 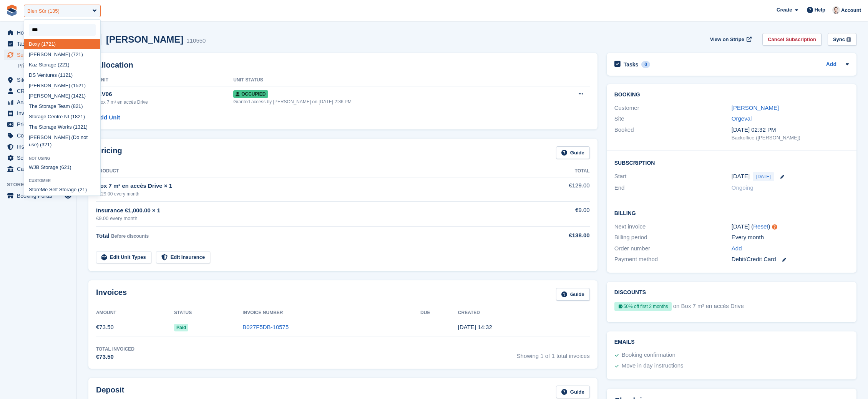 I want to click on div: The Storage Works (13, so click(x=62, y=126).